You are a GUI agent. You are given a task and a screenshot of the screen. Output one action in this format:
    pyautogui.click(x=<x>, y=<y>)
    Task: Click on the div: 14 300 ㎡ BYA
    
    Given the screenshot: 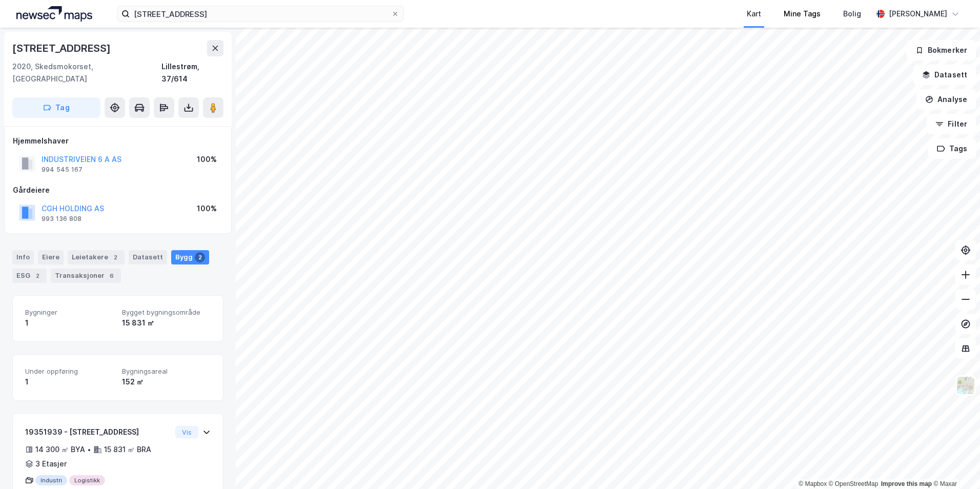 What is the action you would take?
    pyautogui.click(x=60, y=450)
    